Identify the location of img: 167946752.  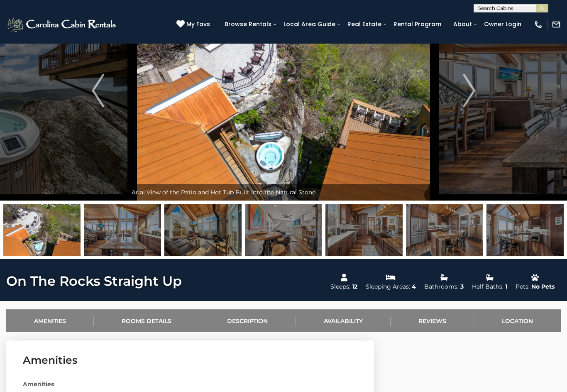
(284, 229).